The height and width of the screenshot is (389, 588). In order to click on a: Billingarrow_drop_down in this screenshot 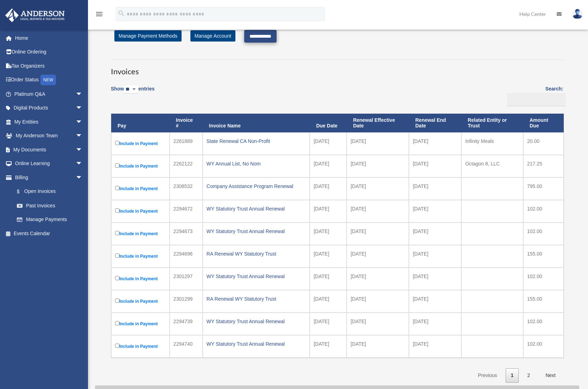, I will do `click(47, 177)`.